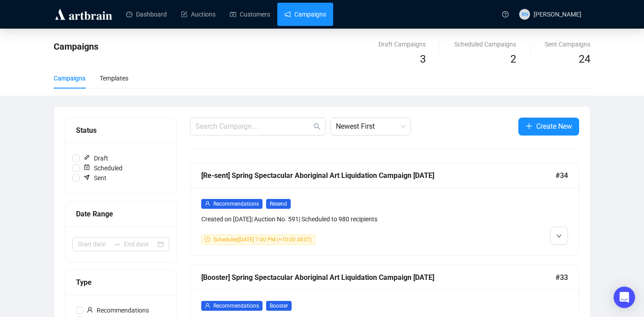 Image resolution: width=644 pixels, height=317 pixels. I want to click on span: Sent, so click(94, 178).